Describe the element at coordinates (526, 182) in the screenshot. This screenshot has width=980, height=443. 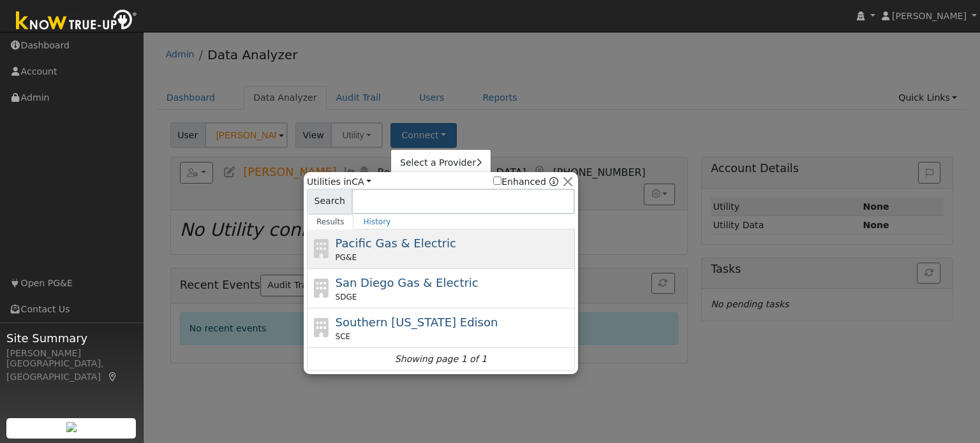
I see `span: Show enhanced providers` at that location.